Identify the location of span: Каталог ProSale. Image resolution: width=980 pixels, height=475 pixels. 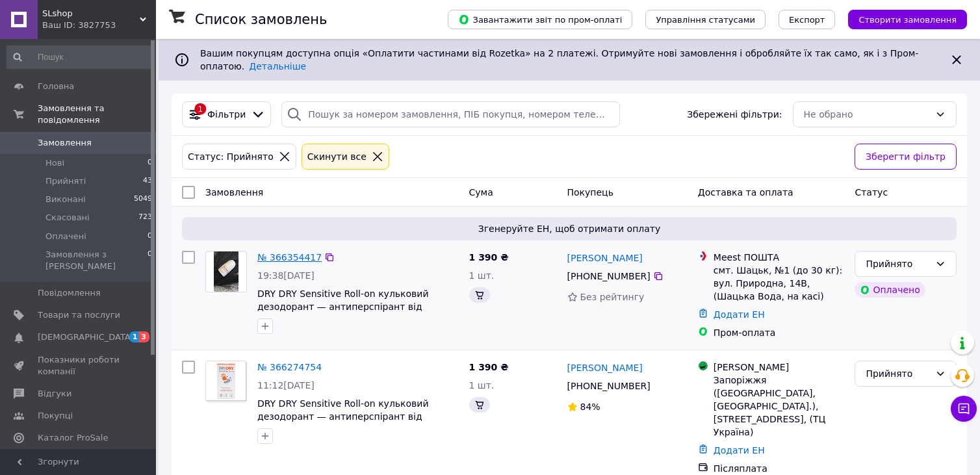
(72, 438).